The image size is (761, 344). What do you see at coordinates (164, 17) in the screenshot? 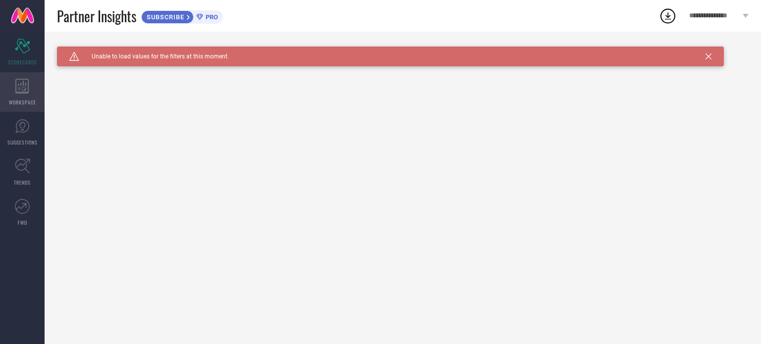
I see `span: SUBSCRIBE` at bounding box center [164, 17].